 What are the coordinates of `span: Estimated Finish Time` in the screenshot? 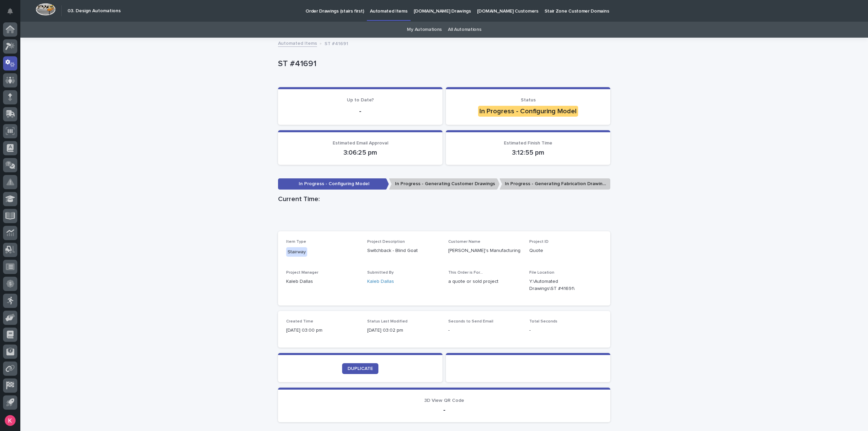 It's located at (528, 143).